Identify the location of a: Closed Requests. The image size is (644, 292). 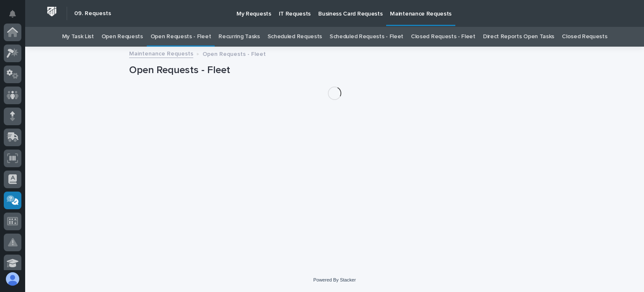
(584, 36).